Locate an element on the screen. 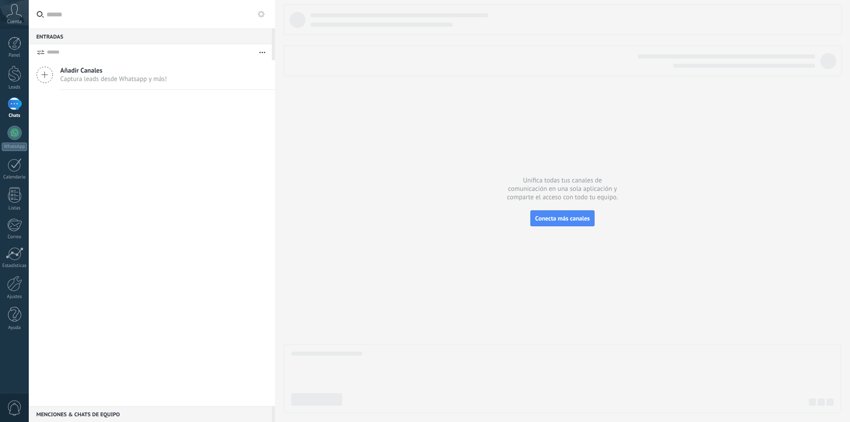 The width and height of the screenshot is (850, 422). button: Conecta más canales is located at coordinates (562, 218).